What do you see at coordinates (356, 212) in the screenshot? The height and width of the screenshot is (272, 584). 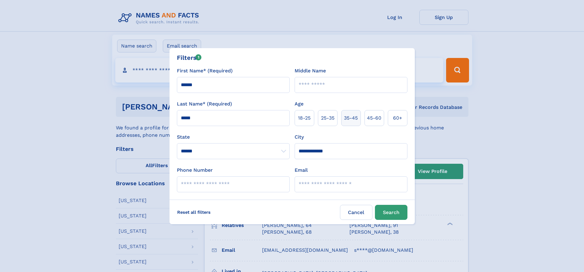 I see `label: Cancel` at bounding box center [356, 212].